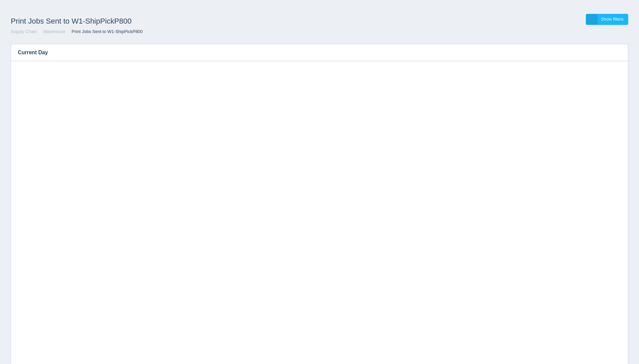  What do you see at coordinates (24, 31) in the screenshot?
I see `a: Supply Chain` at bounding box center [24, 31].